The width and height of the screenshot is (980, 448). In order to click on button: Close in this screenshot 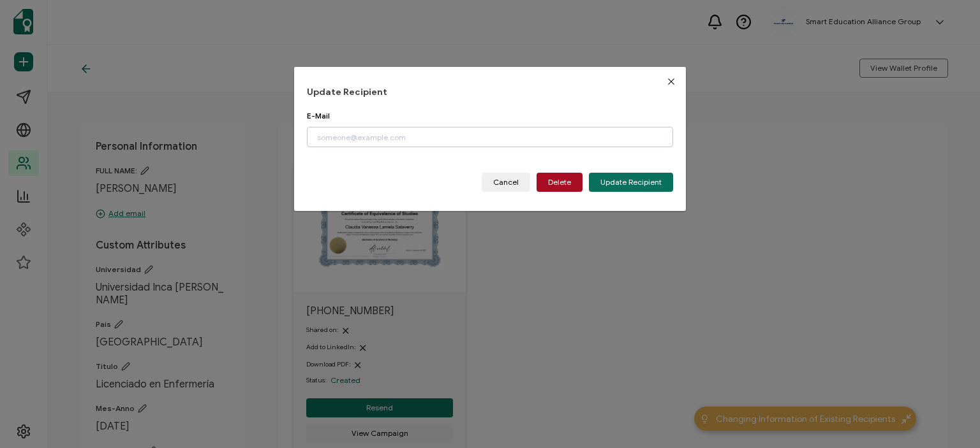, I will do `click(672, 82)`.